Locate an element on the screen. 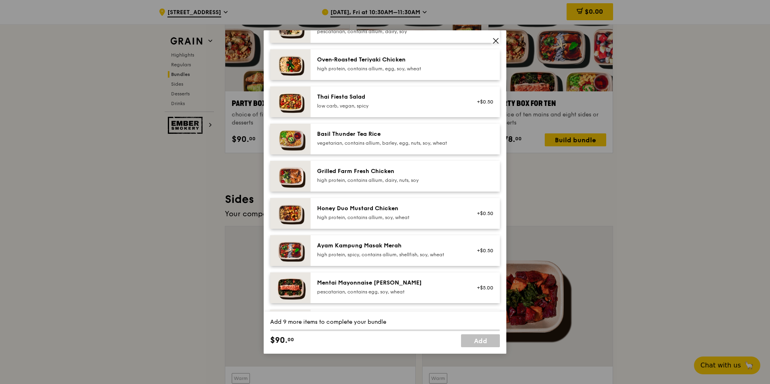  img: daily_normal_HORZ-Impossible-Hamburg-With-Japanese-Curry.jpg is located at coordinates (290, 329).